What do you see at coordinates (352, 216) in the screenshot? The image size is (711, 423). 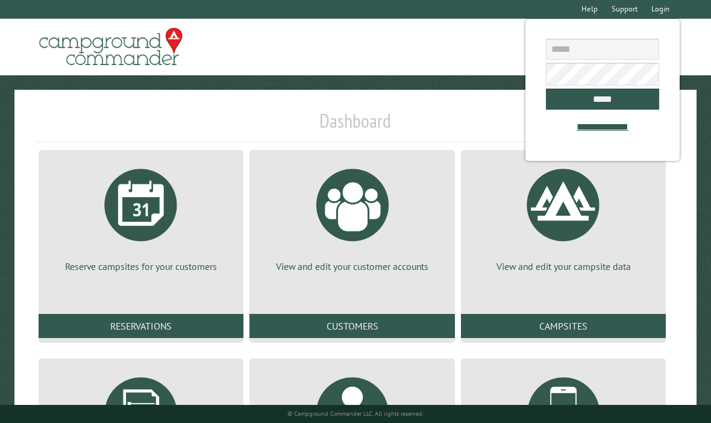 I see `a: View and edit your customer accounts` at bounding box center [352, 216].